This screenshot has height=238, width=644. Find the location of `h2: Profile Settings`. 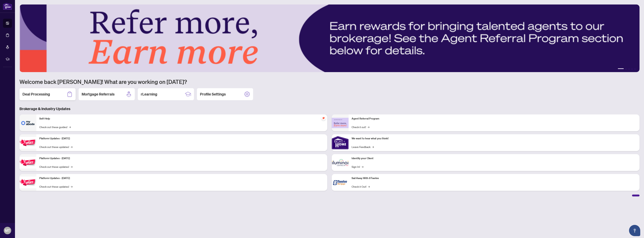

h2: Profile Settings is located at coordinates (213, 94).